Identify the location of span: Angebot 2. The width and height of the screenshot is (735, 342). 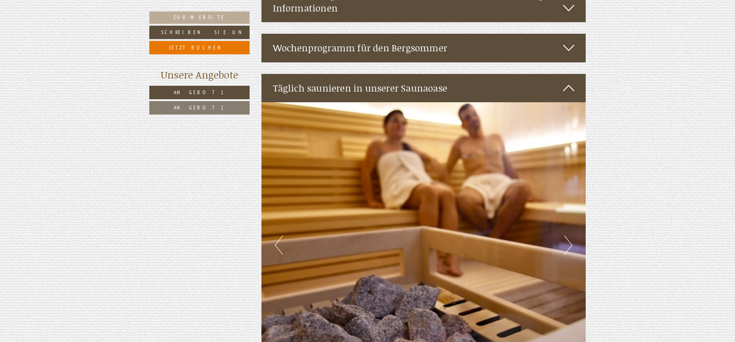
(199, 107).